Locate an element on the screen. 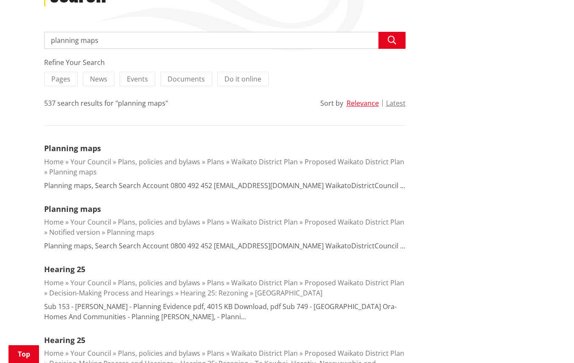 The width and height of the screenshot is (574, 363). span: News is located at coordinates (98, 79).